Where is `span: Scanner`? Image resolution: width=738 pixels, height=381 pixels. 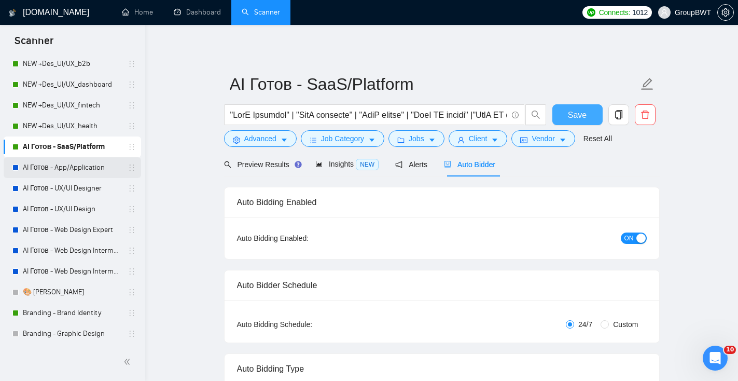
span: Scanner is located at coordinates (34, 44).